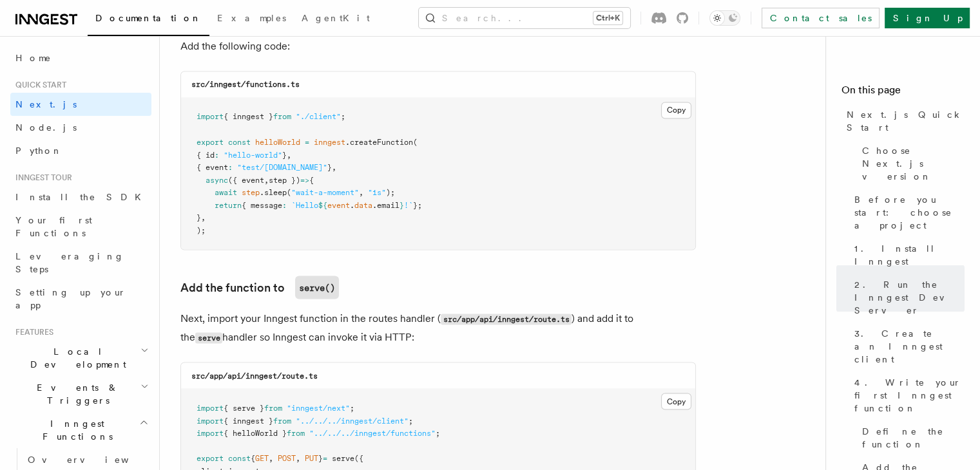  I want to click on span: AgentKit, so click(336, 18).